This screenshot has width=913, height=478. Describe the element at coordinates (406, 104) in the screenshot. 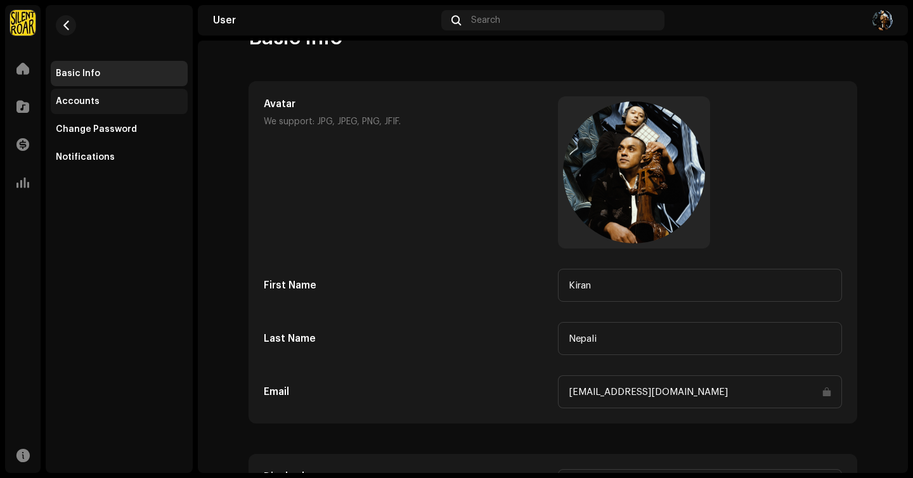

I see `h5: Avatar` at that location.